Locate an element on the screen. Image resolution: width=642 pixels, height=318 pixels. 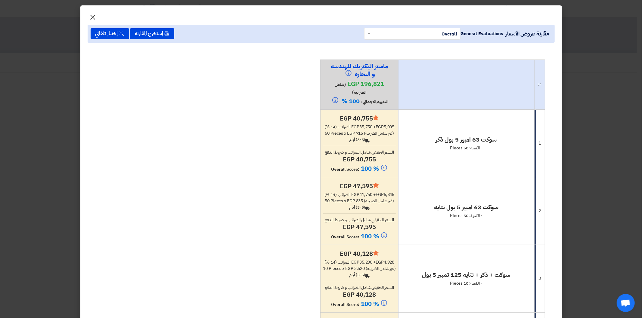
div: 35,200 + 4,928 الضرائب (14 %) is located at coordinates (359, 262).